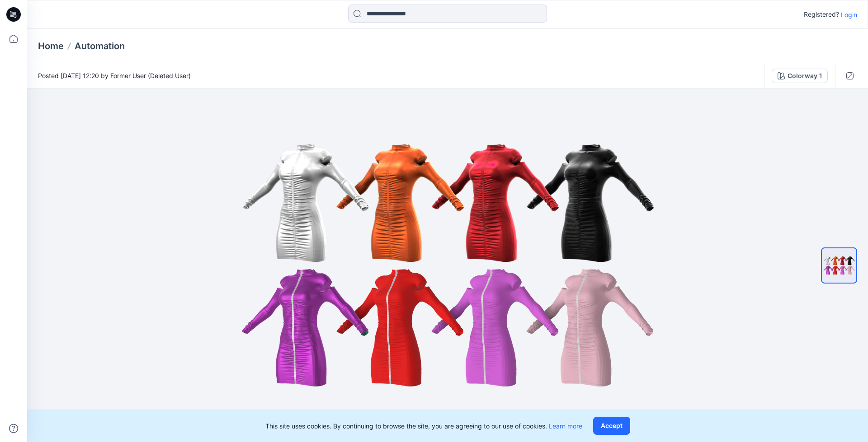  Describe the element at coordinates (612, 426) in the screenshot. I see `button: Accept` at that location.